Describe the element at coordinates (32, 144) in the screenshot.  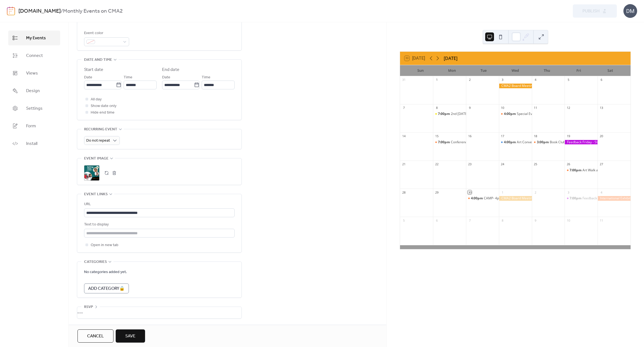
I see `span: Install` at that location.